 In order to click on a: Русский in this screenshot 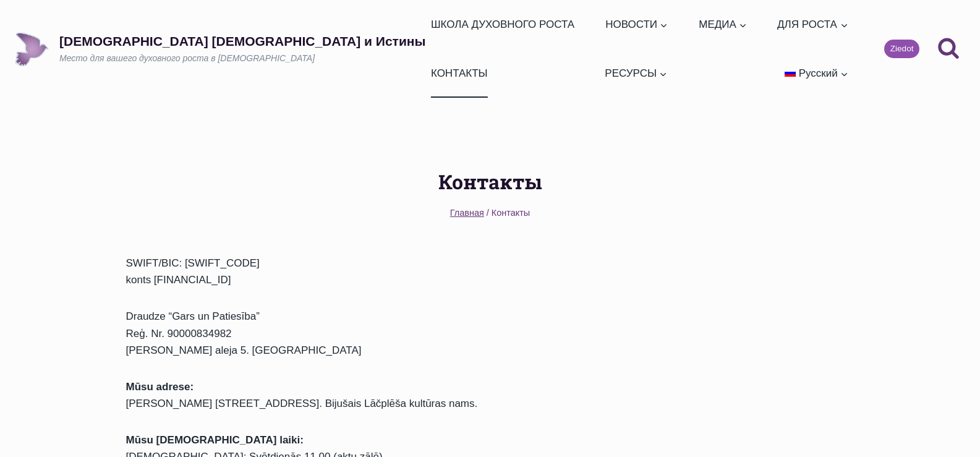, I will do `click(816, 73)`.